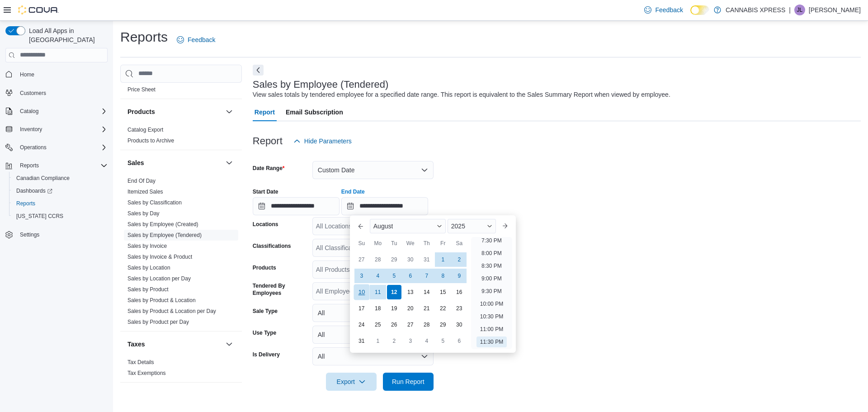 Image resolution: width=868 pixels, height=412 pixels. What do you see at coordinates (155, 202) in the screenshot?
I see `span: Sales by Classification` at bounding box center [155, 202].